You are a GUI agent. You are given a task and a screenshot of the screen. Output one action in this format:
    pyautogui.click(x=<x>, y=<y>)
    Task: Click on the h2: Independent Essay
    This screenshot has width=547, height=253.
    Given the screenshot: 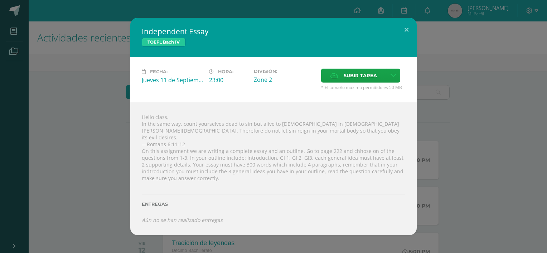 What is the action you would take?
    pyautogui.click(x=273, y=31)
    